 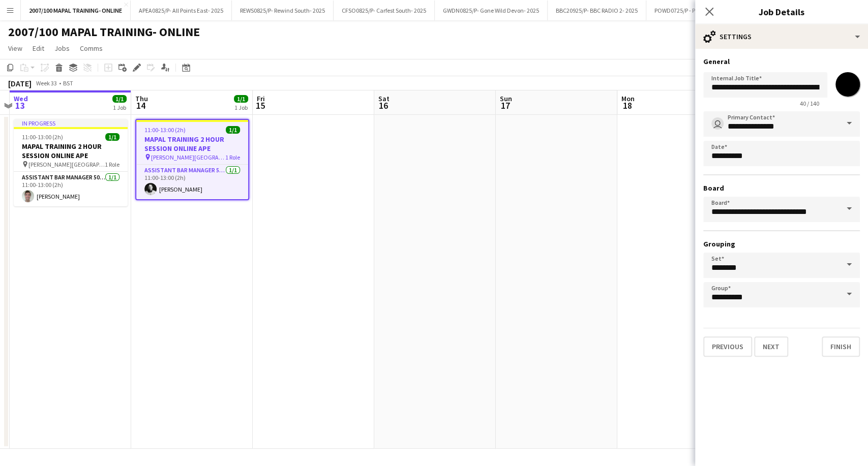 What do you see at coordinates (20, 105) in the screenshot?
I see `span: 13` at bounding box center [20, 105].